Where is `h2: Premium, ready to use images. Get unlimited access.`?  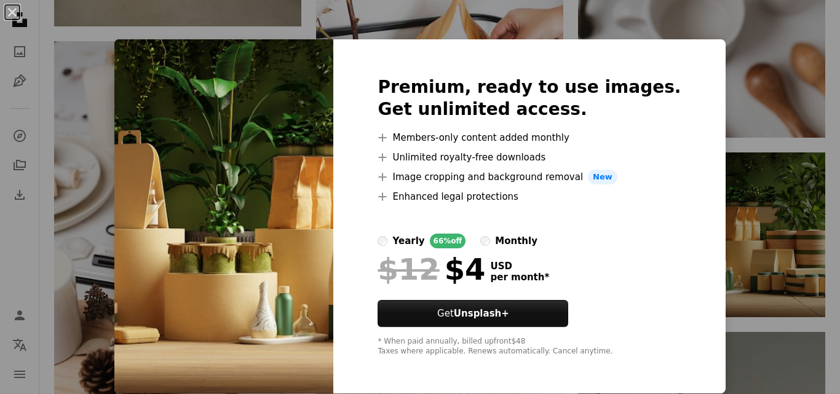
h2: Premium, ready to use images. Get unlimited access. is located at coordinates (529, 98).